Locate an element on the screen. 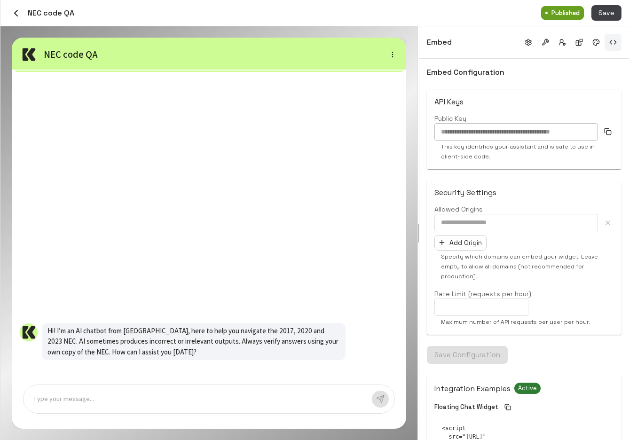  span: Active is located at coordinates (528, 389).